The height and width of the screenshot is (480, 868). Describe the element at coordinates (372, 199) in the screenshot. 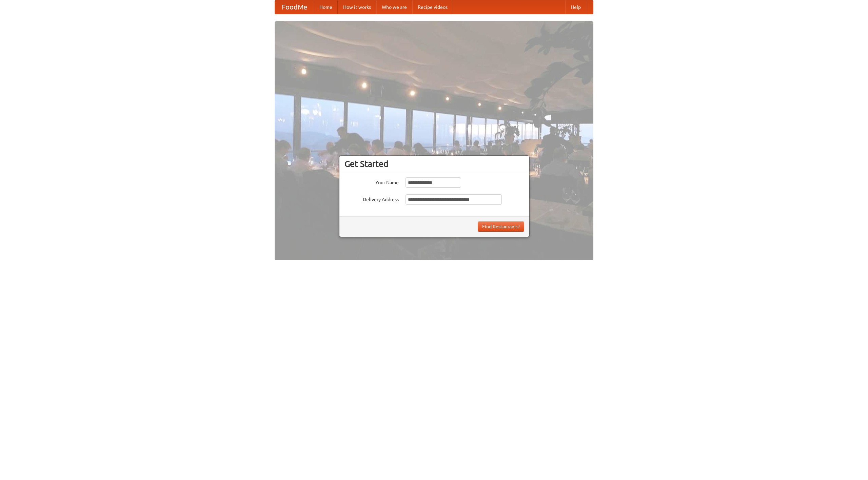

I see `label: Delivery Address` at that location.